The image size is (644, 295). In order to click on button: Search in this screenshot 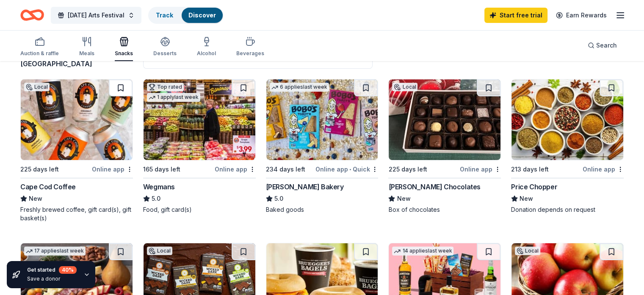, I will do `click(602, 46)`.